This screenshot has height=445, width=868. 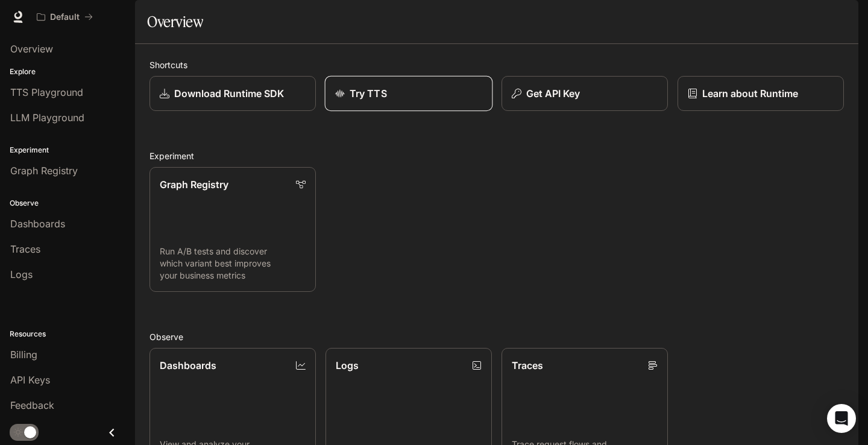 What do you see at coordinates (842, 419) in the screenshot?
I see `div: Open Intercom Messenger` at bounding box center [842, 419].